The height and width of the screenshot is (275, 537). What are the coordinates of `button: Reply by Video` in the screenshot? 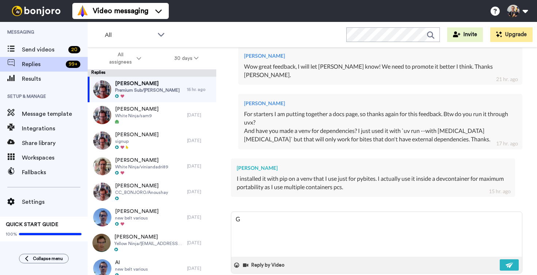 It's located at (265, 265).